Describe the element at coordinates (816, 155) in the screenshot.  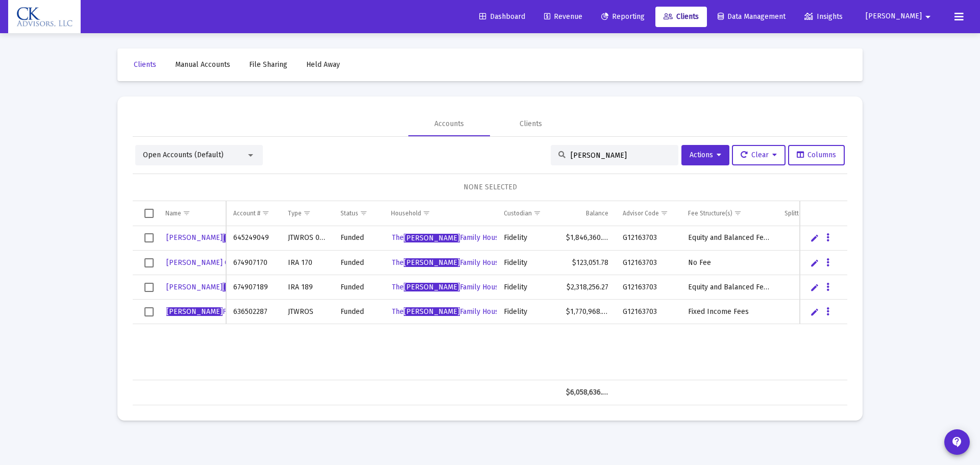
I see `span: Columns` at that location.